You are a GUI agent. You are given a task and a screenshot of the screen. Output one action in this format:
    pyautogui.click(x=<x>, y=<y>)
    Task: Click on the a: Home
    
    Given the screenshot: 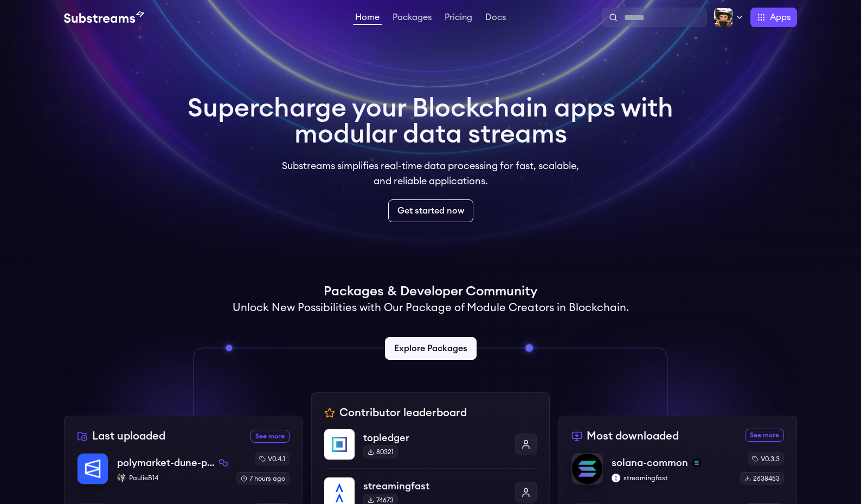 What is the action you would take?
    pyautogui.click(x=367, y=19)
    